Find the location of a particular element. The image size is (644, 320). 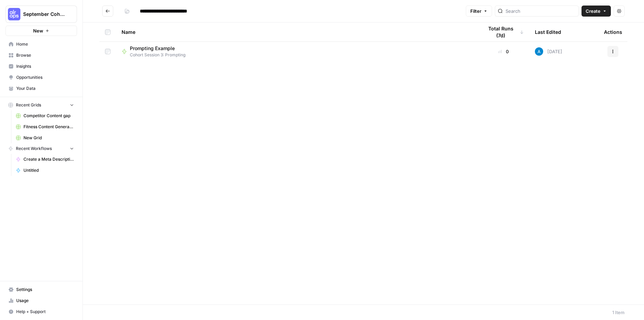

span: Recent Grids is located at coordinates (28, 105).